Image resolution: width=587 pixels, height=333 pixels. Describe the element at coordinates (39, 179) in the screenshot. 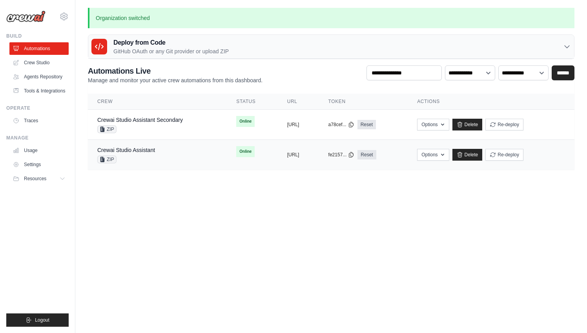

I see `button: Resources` at that location.